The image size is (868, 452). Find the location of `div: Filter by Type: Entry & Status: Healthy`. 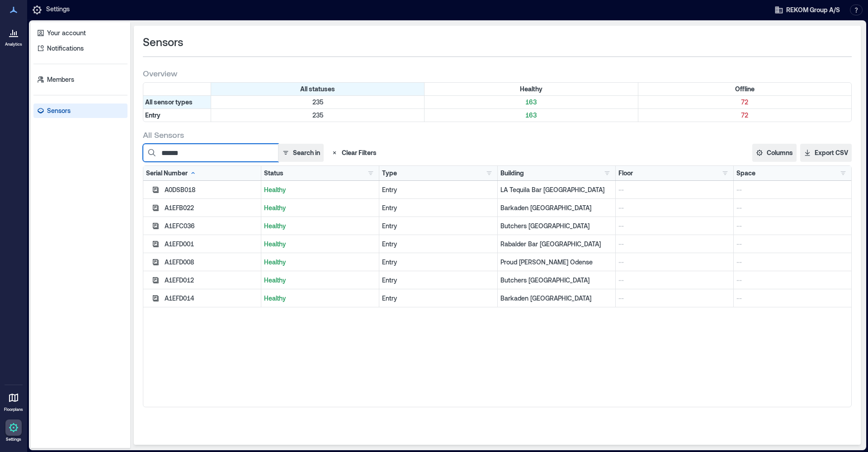

div: Filter by Type: Entry & Status: Healthy is located at coordinates (531, 115).